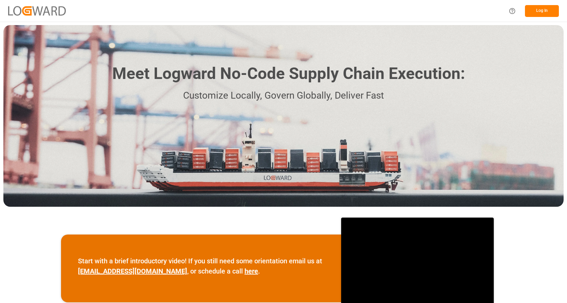 This screenshot has width=567, height=303. I want to click on button: Help Center, so click(512, 11).